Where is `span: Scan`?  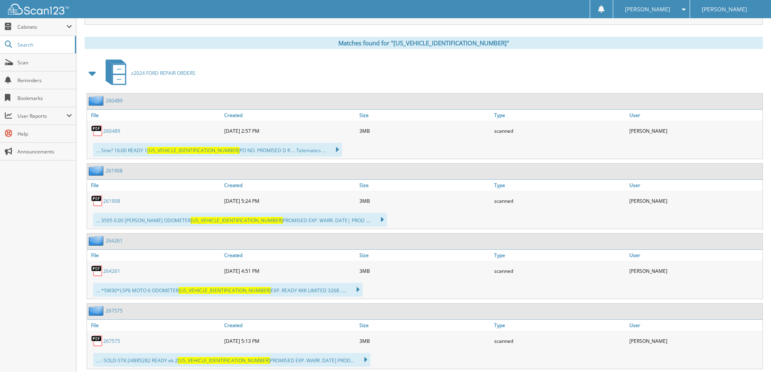 span: Scan is located at coordinates (45, 62).